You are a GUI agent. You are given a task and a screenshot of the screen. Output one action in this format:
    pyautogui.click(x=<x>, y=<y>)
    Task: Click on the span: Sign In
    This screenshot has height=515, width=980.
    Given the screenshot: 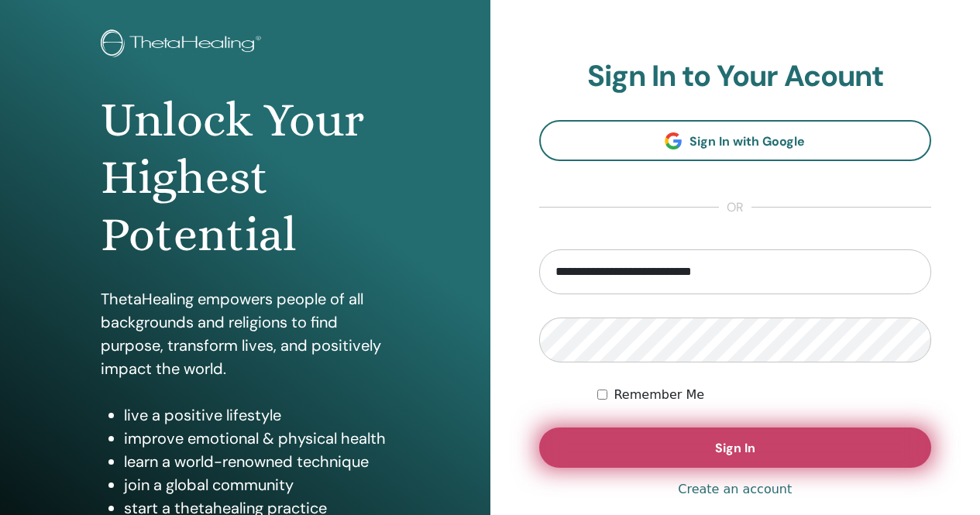 What is the action you would take?
    pyautogui.click(x=736, y=448)
    